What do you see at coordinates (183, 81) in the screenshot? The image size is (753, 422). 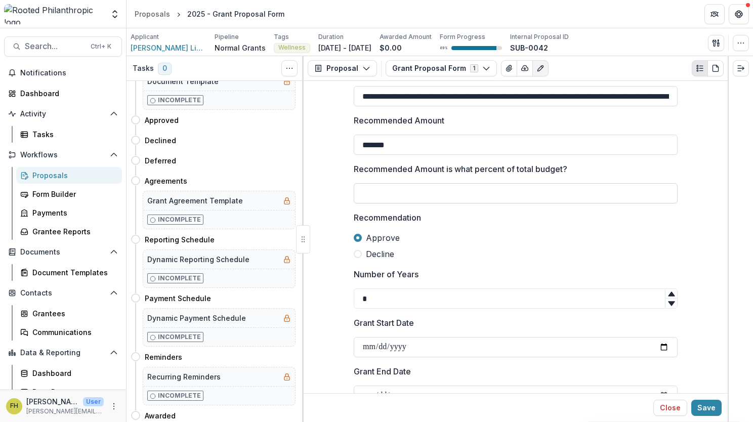 I see `h5: Document Template` at bounding box center [183, 81].